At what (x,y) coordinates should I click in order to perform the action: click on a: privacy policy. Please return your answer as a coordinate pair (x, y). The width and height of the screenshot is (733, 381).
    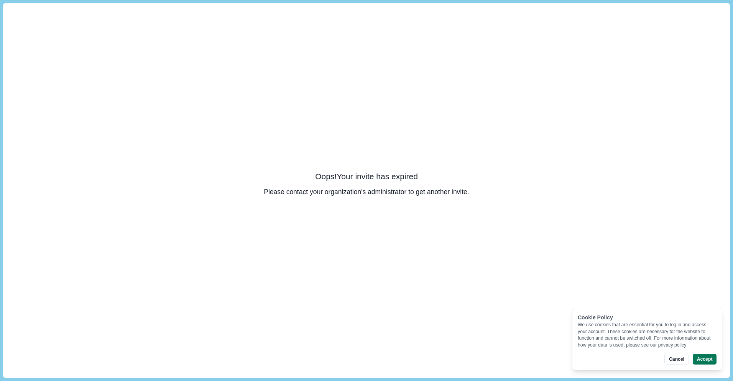
    Looking at the image, I should click on (672, 345).